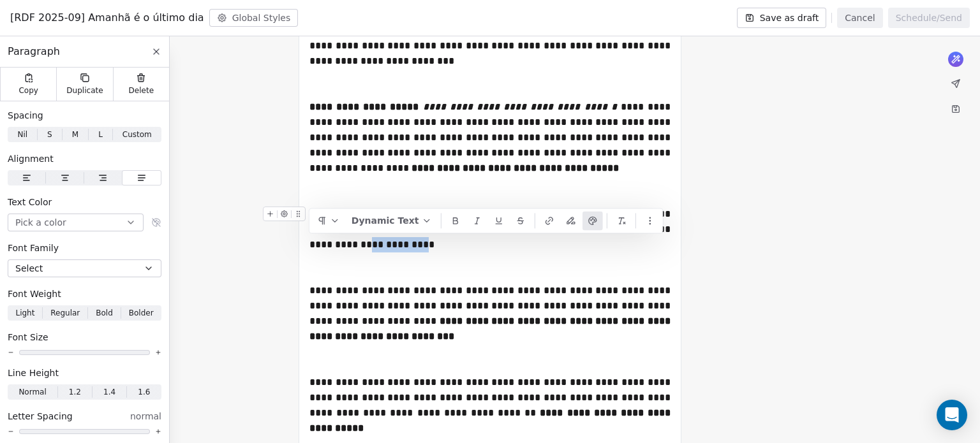 The image size is (980, 443). I want to click on span: Normal, so click(32, 392).